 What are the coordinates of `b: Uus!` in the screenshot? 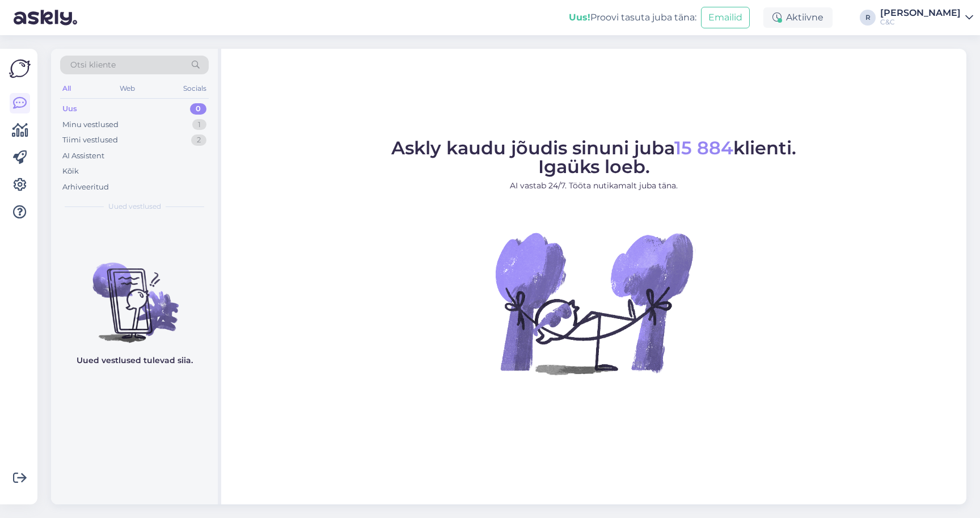 It's located at (580, 17).